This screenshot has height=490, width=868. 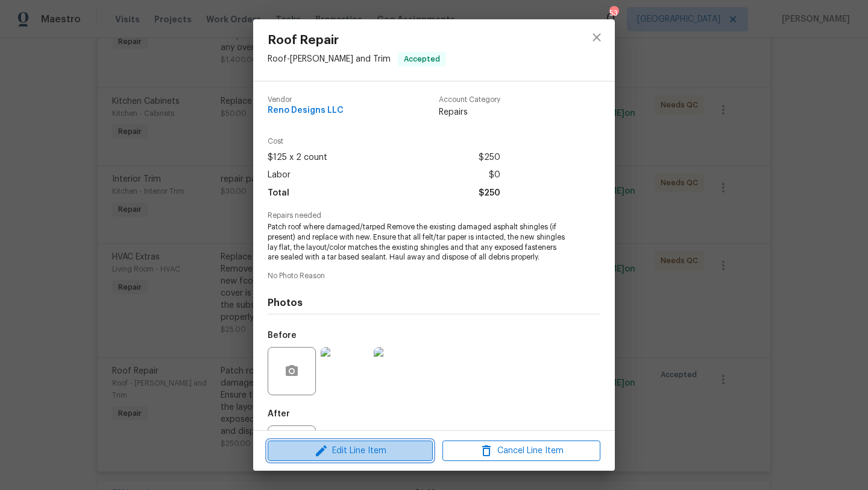 What do you see at coordinates (470, 100) in the screenshot?
I see `span: Account Category` at bounding box center [470, 100].